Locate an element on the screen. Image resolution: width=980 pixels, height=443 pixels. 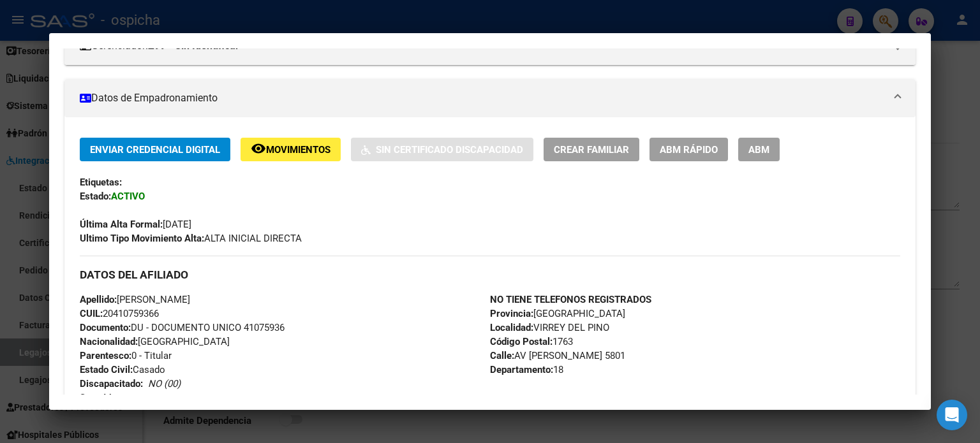
span: DU - DOCUMENTO UNICO 41075936 is located at coordinates (182, 328).